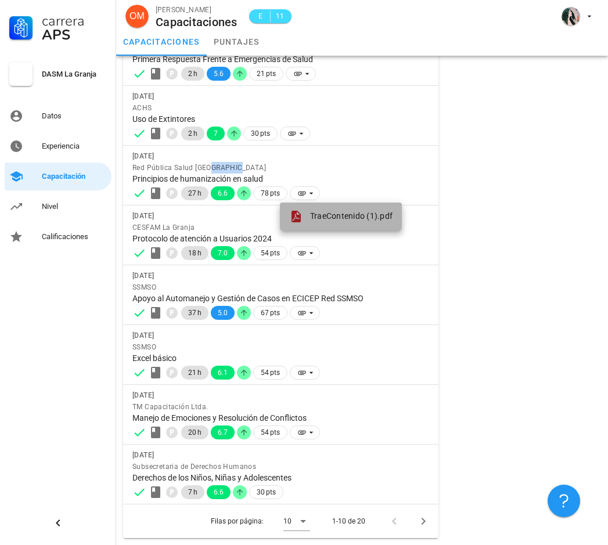  I want to click on a: puntajes, so click(236, 42).